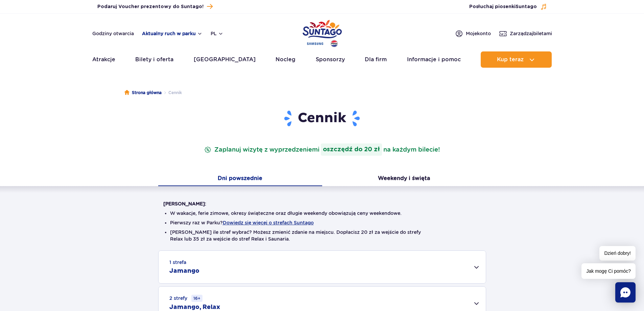  I want to click on small: 1 strefa, so click(178, 262).